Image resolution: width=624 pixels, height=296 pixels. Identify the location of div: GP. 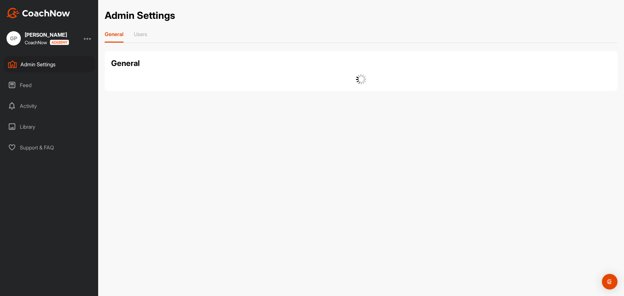
(14, 38).